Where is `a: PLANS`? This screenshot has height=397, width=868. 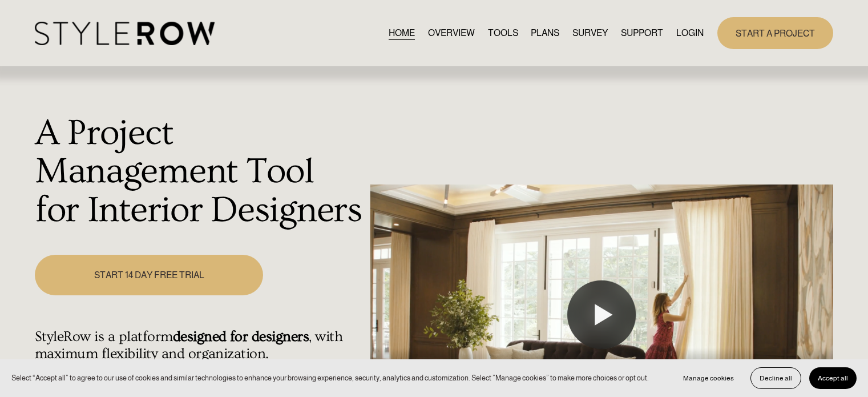
a: PLANS is located at coordinates (545, 33).